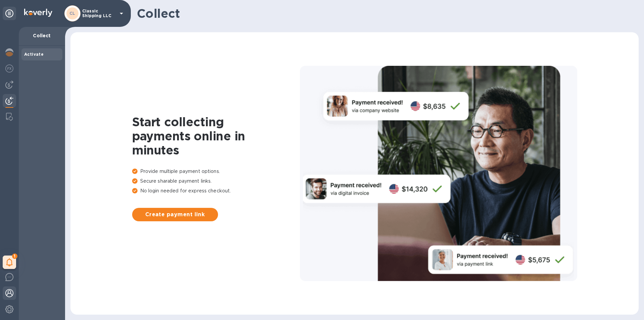 The image size is (644, 320). I want to click on p: Secure sharable payment links., so click(216, 181).